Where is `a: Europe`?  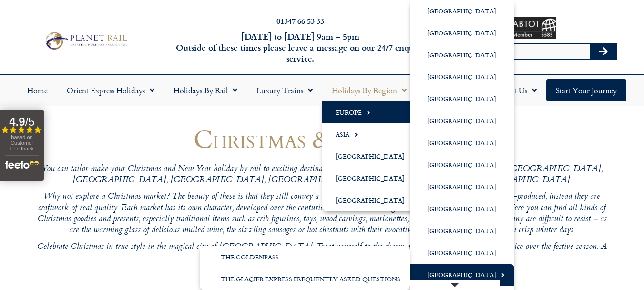
a: Europe is located at coordinates (373, 112).